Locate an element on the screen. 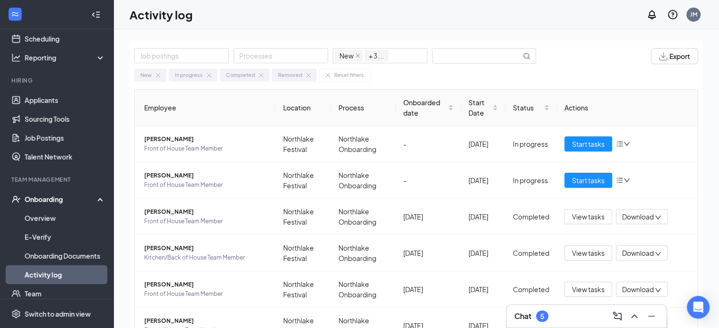  th: Onboarded date is located at coordinates (428, 108).